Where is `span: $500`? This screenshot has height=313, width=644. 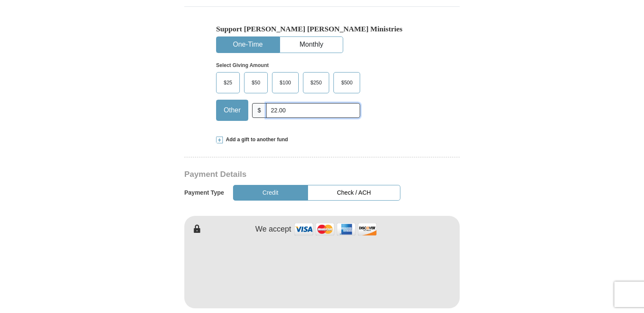
span: $500 is located at coordinates (346, 83).